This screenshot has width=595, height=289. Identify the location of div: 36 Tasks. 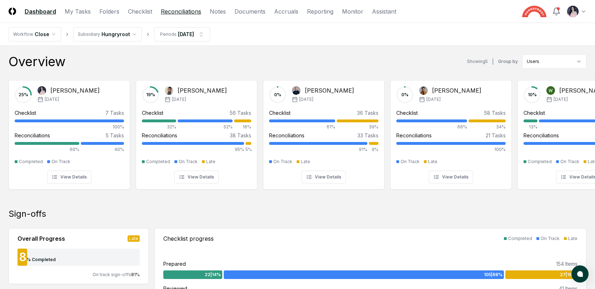
(368, 113).